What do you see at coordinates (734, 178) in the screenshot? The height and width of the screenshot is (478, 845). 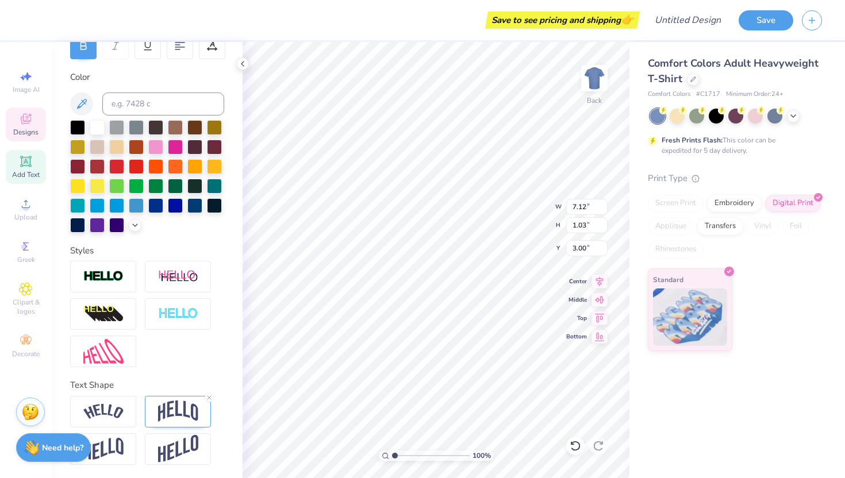 I see `div: Print Type` at bounding box center [734, 178].